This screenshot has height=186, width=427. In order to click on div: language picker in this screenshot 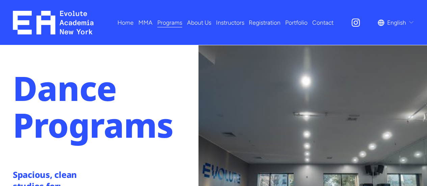, I will do `click(396, 22)`.